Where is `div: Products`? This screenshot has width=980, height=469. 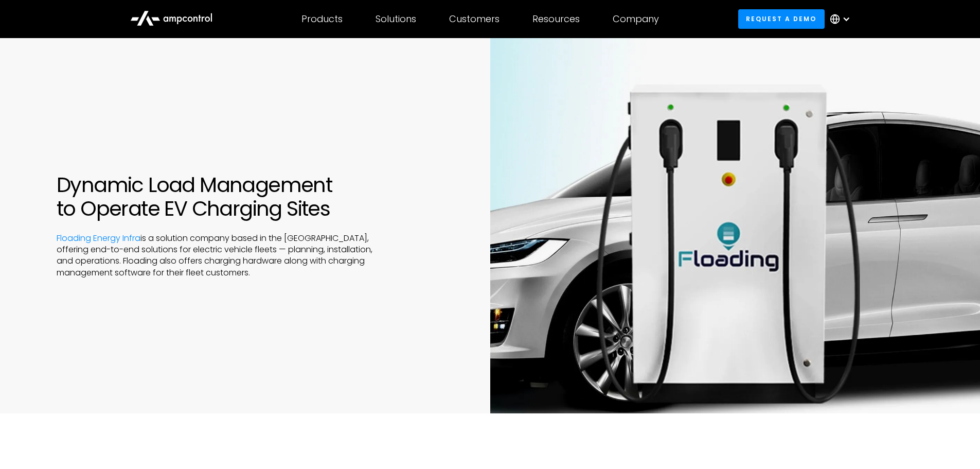
div: Products is located at coordinates (322, 19).